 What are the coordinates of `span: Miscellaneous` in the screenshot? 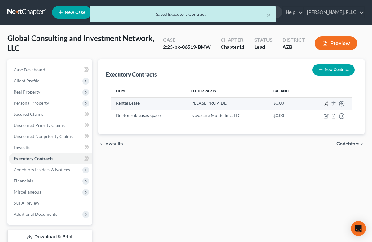 It's located at (27, 192).